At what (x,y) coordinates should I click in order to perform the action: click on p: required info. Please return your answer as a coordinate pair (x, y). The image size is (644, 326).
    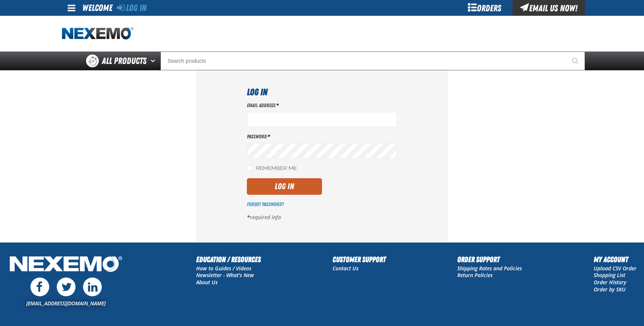
    Looking at the image, I should click on (322, 217).